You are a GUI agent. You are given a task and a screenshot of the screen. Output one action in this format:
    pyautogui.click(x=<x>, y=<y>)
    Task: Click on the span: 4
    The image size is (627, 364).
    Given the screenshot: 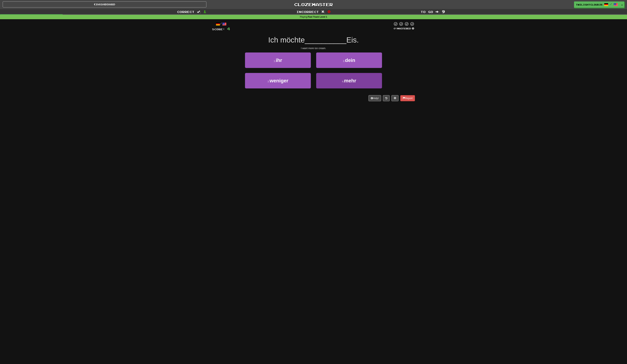 What is the action you would take?
    pyautogui.click(x=229, y=29)
    